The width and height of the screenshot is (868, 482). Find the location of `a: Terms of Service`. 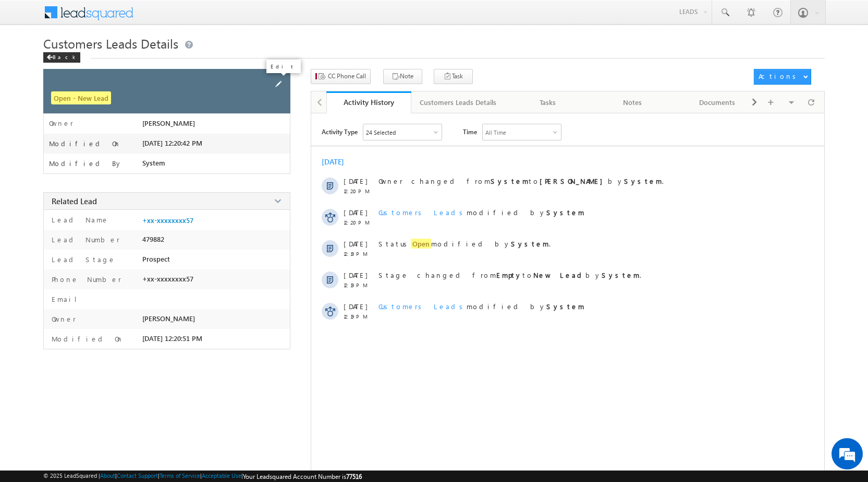

a: Terms of Service is located at coordinates (180, 475).